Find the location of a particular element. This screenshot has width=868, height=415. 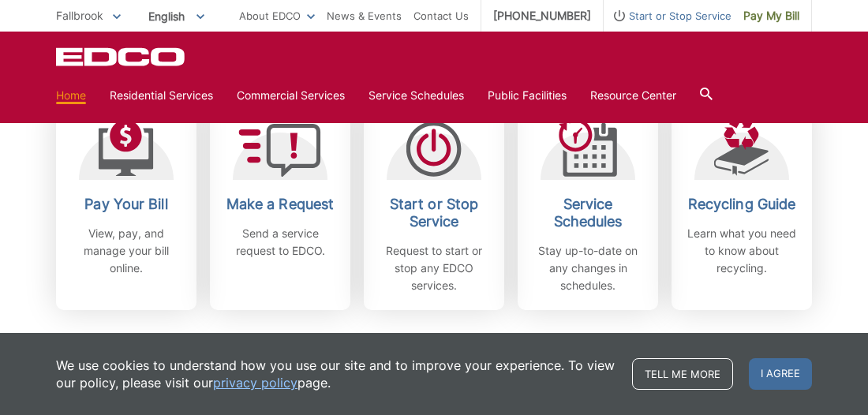

p: Stay up-to-date on any changes in schedules. is located at coordinates (588, 268).